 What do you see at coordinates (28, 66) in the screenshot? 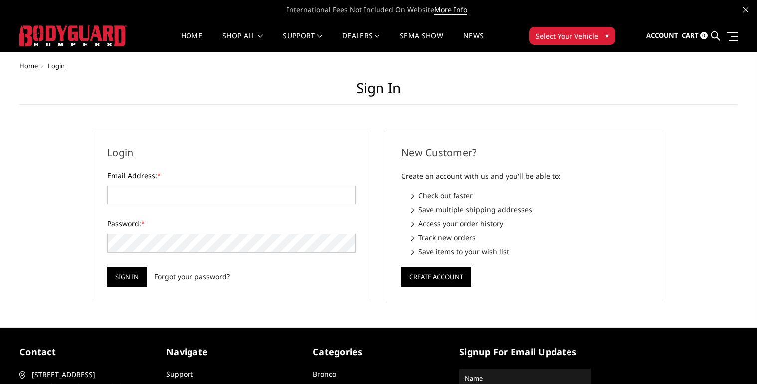
I see `span: Home` at bounding box center [28, 66].